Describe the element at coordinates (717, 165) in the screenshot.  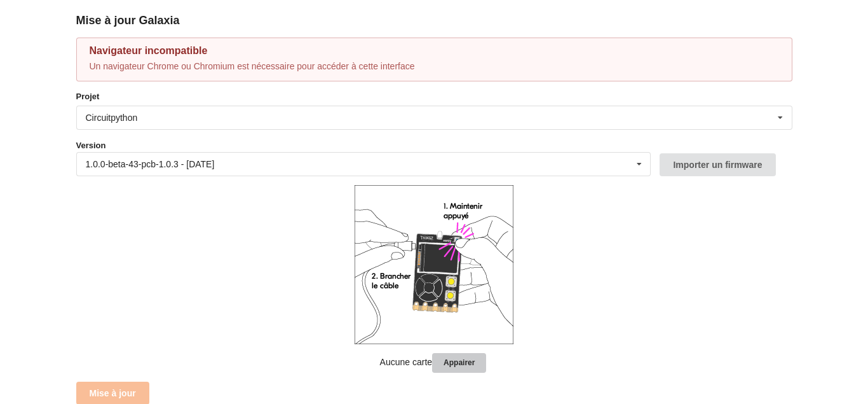
I see `button: Importer un firmware` at that location.